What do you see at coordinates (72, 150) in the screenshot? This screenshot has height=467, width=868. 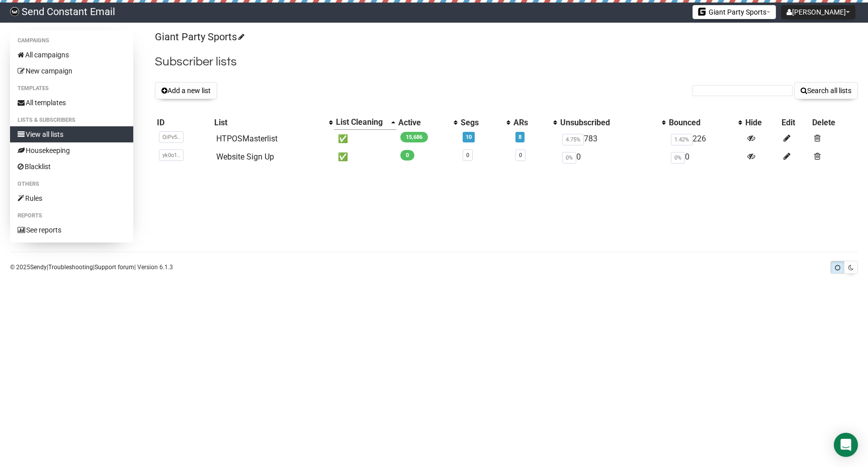 I see `a: Housekeeping` at bounding box center [72, 150].